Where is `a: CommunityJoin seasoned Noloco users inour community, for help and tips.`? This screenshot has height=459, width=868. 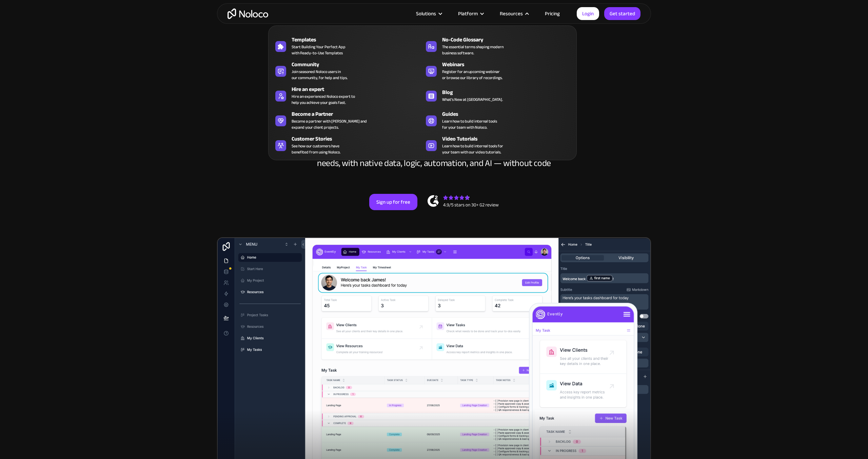 a: CommunityJoin seasoned Noloco users inour community, for help and tips. is located at coordinates (347, 71).